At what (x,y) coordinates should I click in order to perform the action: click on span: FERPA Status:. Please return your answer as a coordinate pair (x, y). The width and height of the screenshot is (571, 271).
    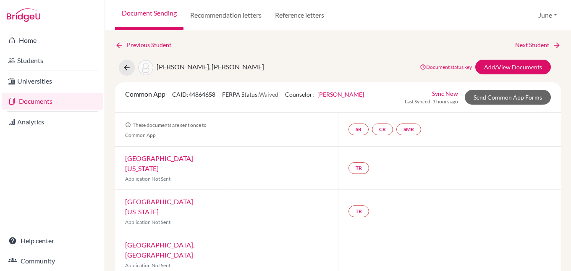
    Looking at the image, I should click on (250, 94).